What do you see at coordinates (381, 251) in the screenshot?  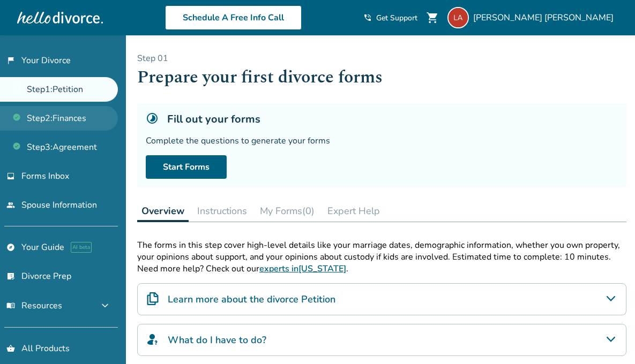 I see `p: The forms in this step cover high-level details like your marriage dates, demographic information...` at bounding box center [381, 251].